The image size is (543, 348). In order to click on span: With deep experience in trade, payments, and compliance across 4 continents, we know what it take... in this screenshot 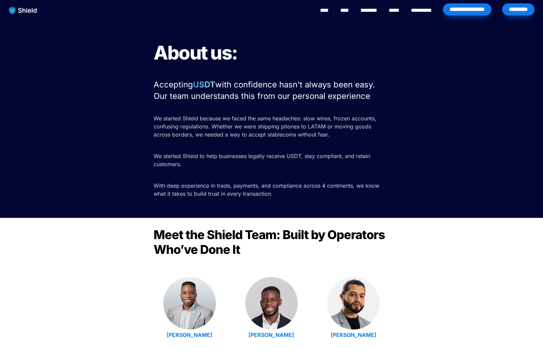, I will do `click(267, 190)`.